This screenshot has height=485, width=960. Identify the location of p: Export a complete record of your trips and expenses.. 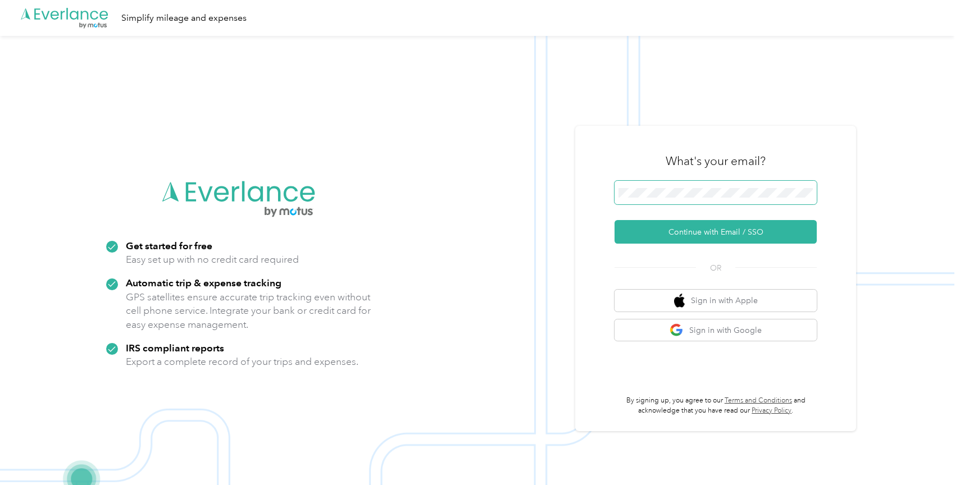
(242, 362).